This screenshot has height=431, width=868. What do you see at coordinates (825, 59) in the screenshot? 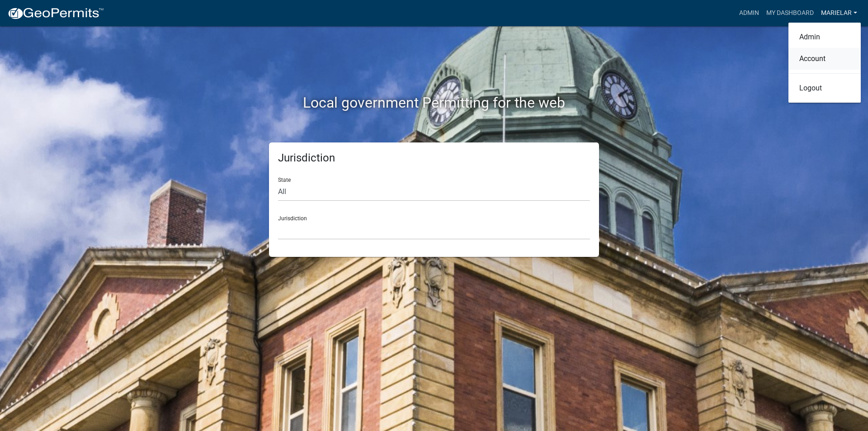
I see `a: Account` at bounding box center [825, 59].